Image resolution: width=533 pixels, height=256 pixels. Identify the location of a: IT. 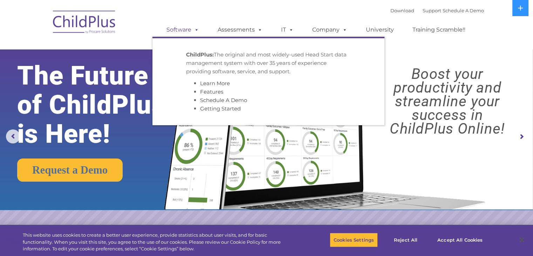
(287, 30).